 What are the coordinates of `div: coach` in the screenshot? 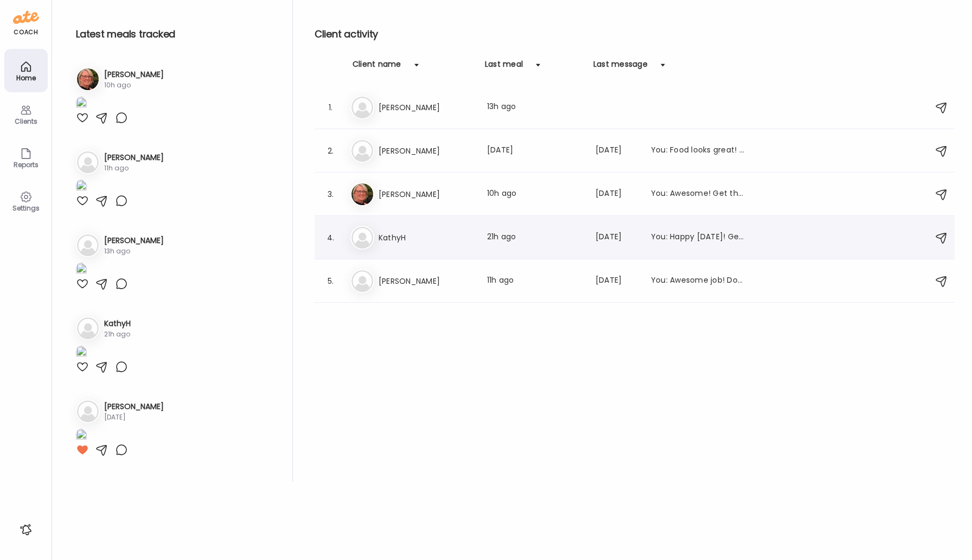 It's located at (26, 32).